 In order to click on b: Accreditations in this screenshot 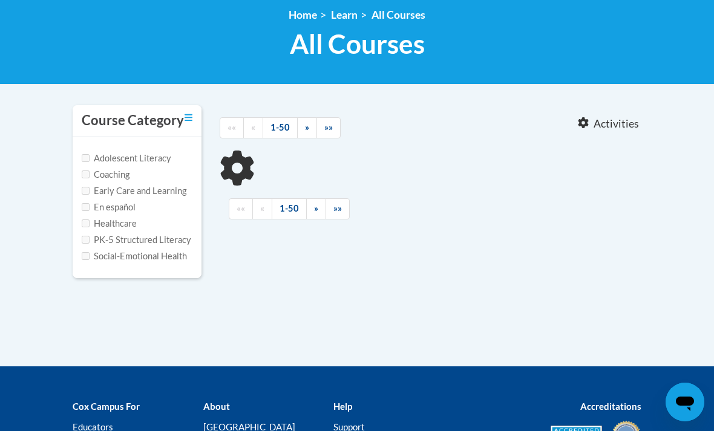, I will do `click(610, 407)`.